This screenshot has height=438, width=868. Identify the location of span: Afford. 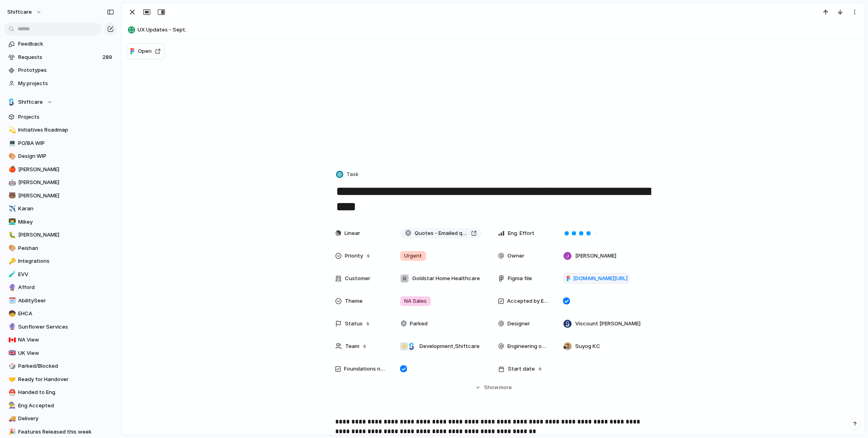
(66, 287).